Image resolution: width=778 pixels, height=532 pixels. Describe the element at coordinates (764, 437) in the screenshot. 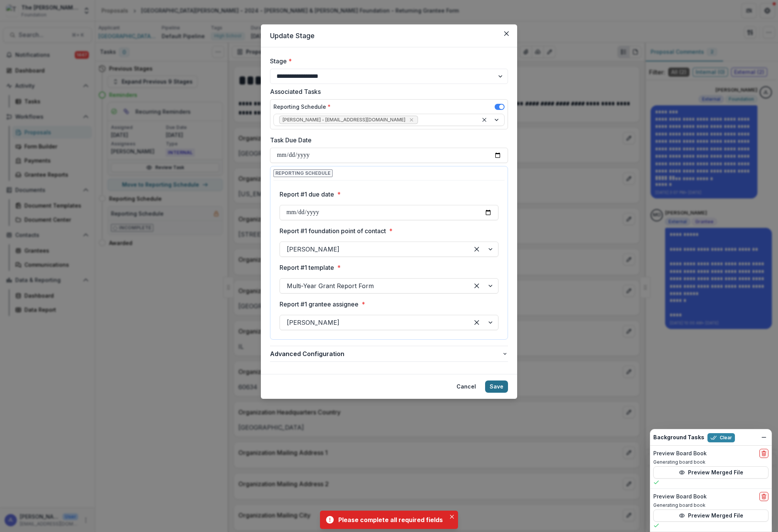

I see `button: Dismiss` at that location.